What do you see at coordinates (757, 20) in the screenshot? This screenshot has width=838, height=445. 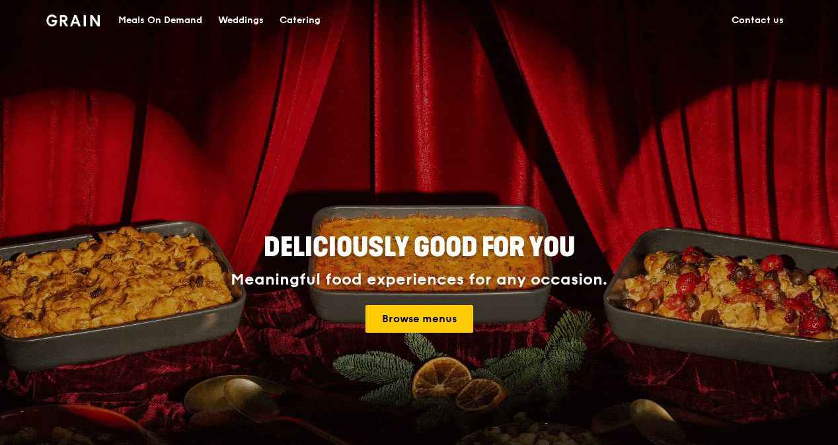 I see `a: Contact us` at bounding box center [757, 20].